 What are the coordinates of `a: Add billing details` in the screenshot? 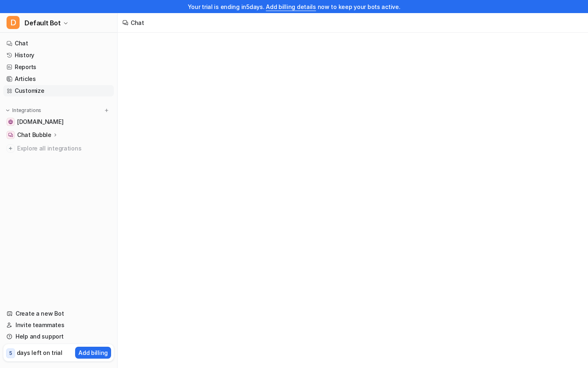 It's located at (291, 7).